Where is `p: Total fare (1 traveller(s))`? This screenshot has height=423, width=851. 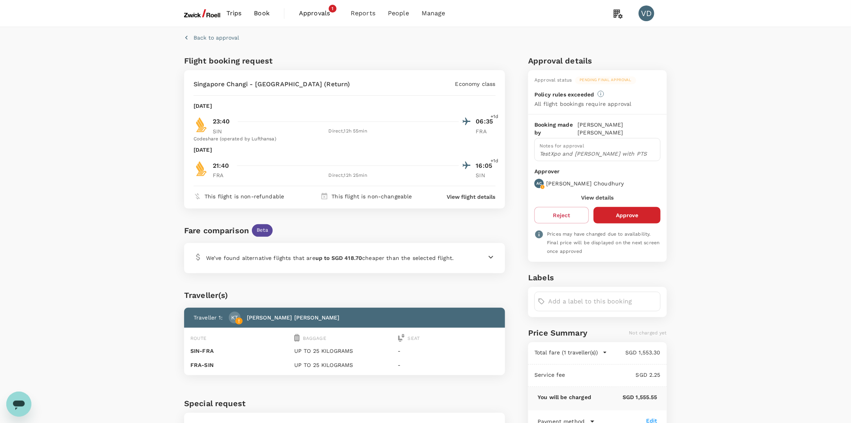 p: Total fare (1 traveller(s)) is located at coordinates (566, 352).